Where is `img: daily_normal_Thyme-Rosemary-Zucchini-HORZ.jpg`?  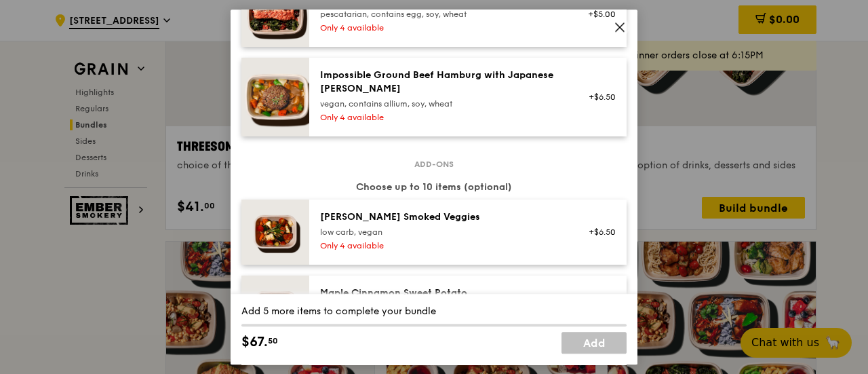
img: daily_normal_Thyme-Rosemary-Zucchini-HORZ.jpg is located at coordinates (275, 233).